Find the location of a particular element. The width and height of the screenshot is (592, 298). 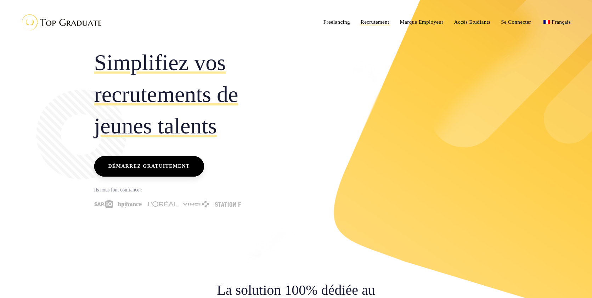

span: Français is located at coordinates (561, 22).